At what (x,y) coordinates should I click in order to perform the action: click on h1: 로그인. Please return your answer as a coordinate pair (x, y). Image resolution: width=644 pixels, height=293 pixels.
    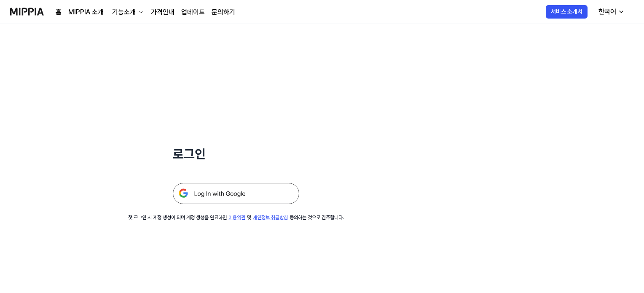
    Looking at the image, I should click on (236, 154).